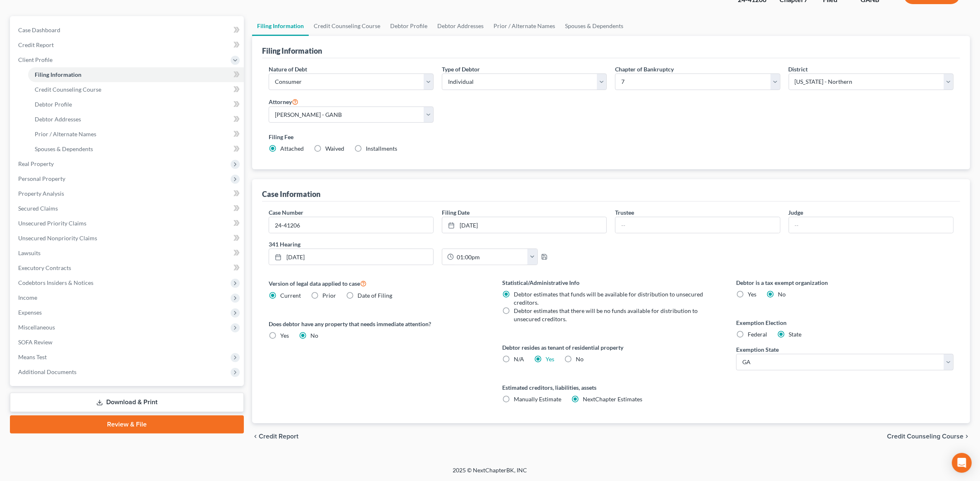  What do you see at coordinates (286, 212) in the screenshot?
I see `label: Case Number` at bounding box center [286, 212].